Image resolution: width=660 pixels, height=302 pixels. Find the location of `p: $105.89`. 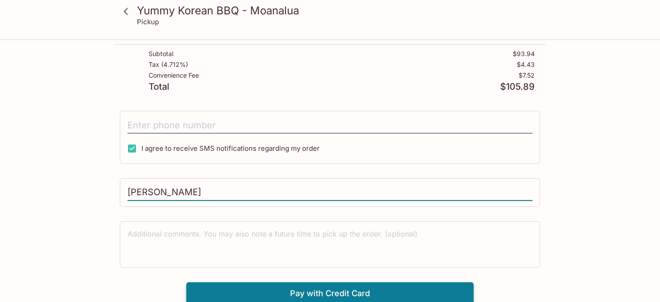

p: $105.89 is located at coordinates (517, 87).